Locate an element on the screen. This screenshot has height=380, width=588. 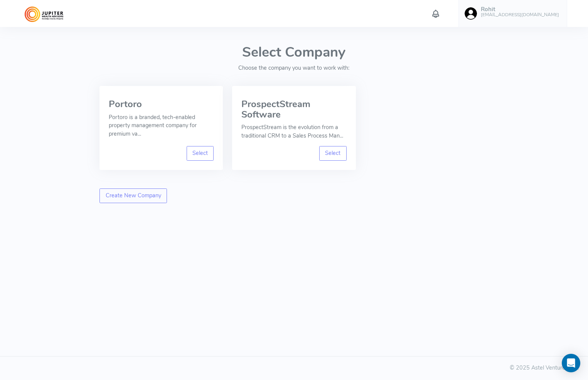
div: Open Intercom Messenger is located at coordinates (571, 363).